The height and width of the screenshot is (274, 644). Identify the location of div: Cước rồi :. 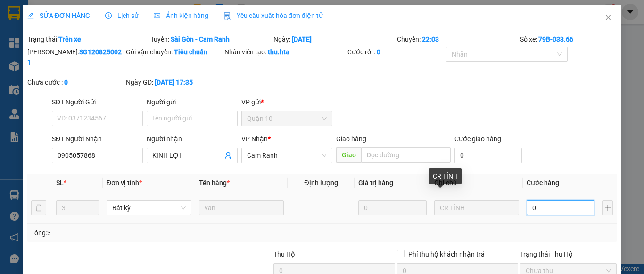
(395, 52).